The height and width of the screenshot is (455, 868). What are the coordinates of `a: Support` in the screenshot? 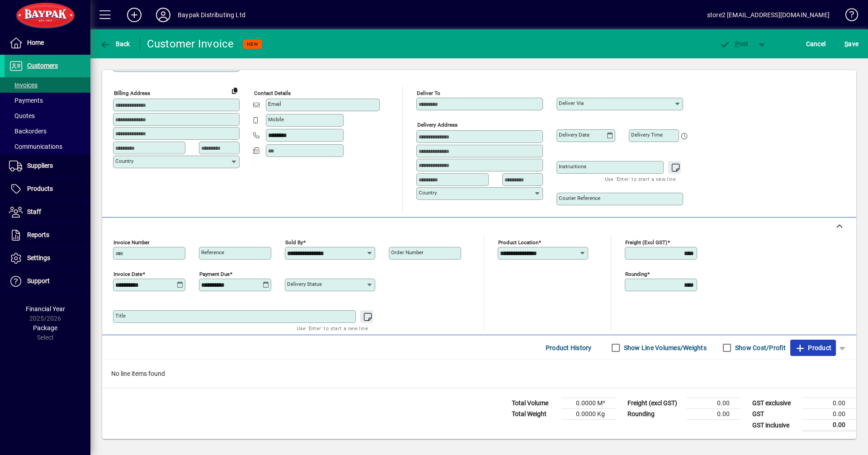 It's located at (48, 281).